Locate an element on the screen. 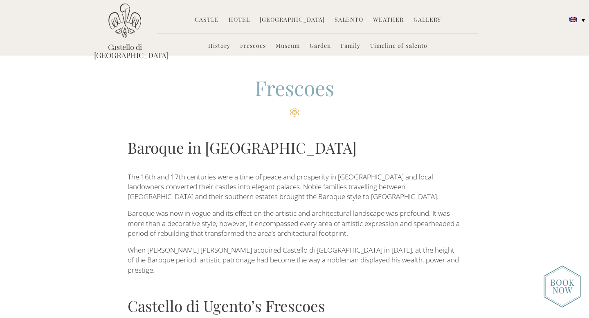 The width and height of the screenshot is (589, 318). a: Museum is located at coordinates (288, 46).